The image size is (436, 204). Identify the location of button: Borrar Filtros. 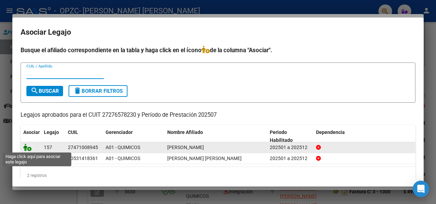
(98, 91).